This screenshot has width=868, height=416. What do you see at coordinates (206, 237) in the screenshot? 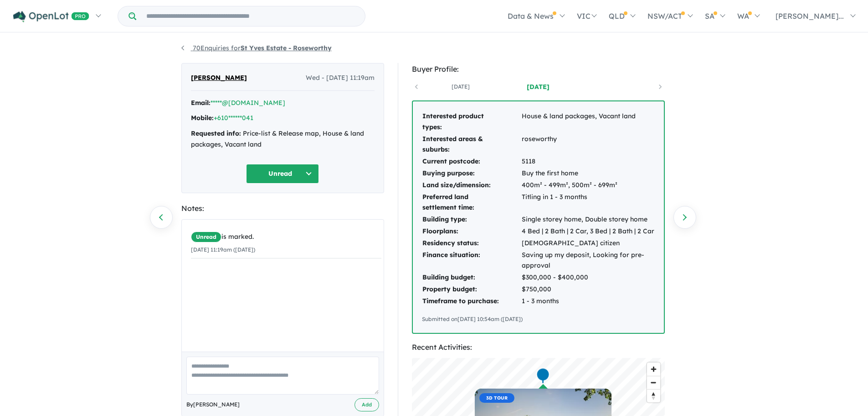
I see `span: Unread` at bounding box center [206, 237].